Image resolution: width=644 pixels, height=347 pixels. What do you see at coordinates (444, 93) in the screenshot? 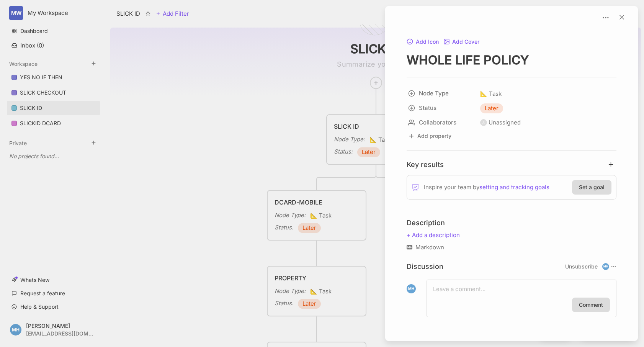
I see `span: Node Type` at bounding box center [444, 93].